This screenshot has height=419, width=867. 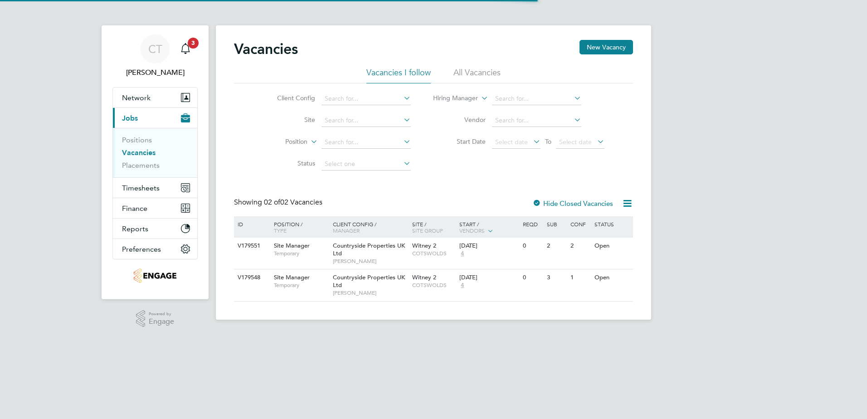 What do you see at coordinates (293, 202) in the screenshot?
I see `span: 02 Vacancies` at bounding box center [293, 202].